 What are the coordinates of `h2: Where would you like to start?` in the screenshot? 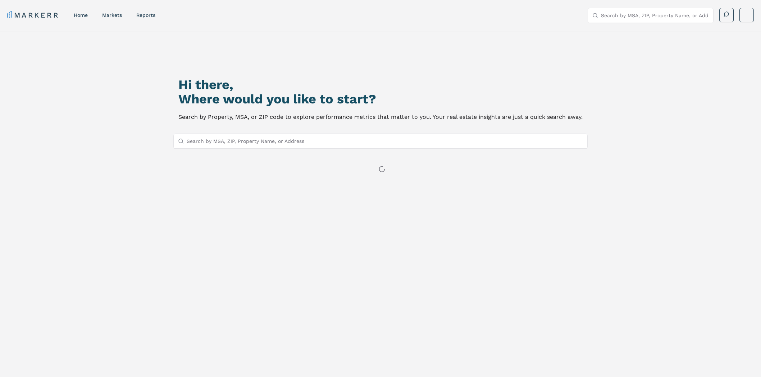 It's located at (380, 99).